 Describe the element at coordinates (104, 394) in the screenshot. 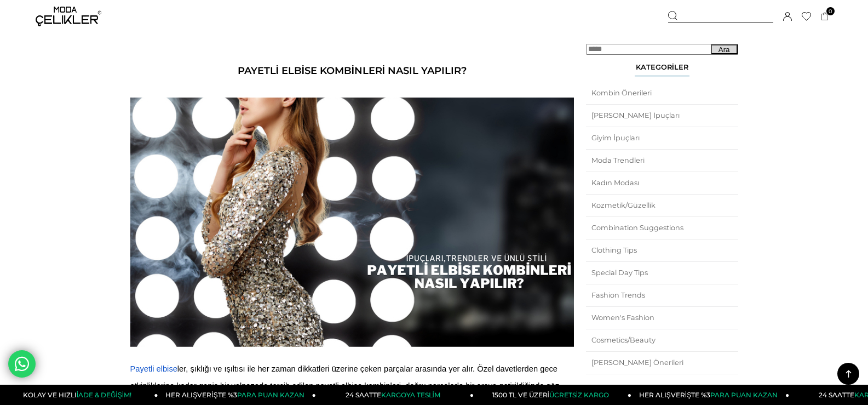

I see `span: İADE & DEĞİŞİM!` at that location.